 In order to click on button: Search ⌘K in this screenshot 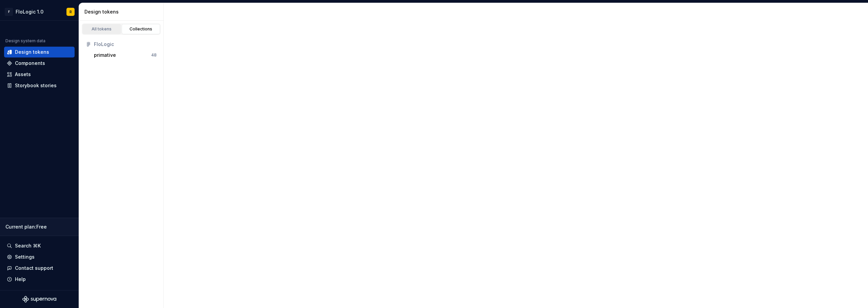, I will do `click(39, 247)`.